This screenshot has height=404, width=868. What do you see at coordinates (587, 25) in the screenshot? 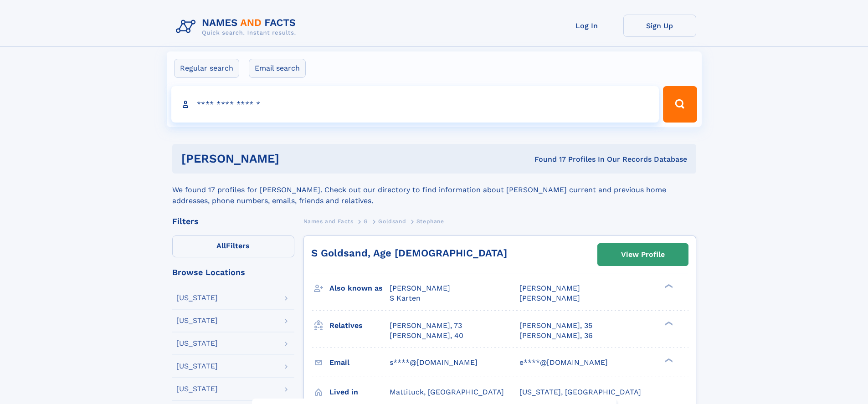
I see `a: Log In` at bounding box center [587, 25].